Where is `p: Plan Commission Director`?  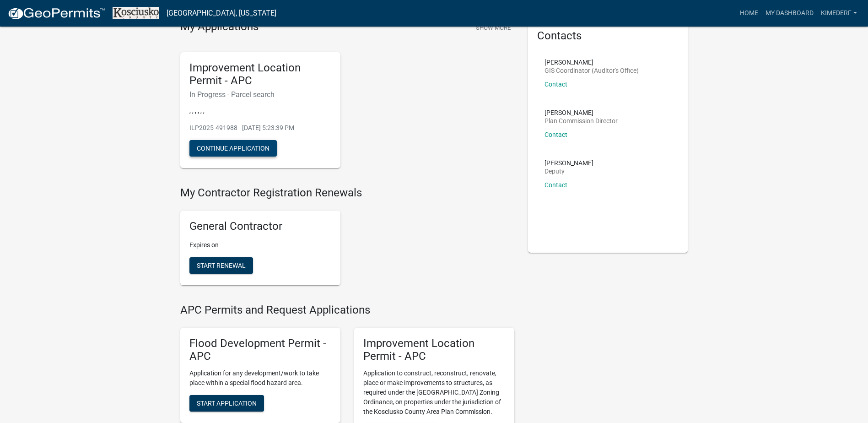 p: Plan Commission Director is located at coordinates (581, 121).